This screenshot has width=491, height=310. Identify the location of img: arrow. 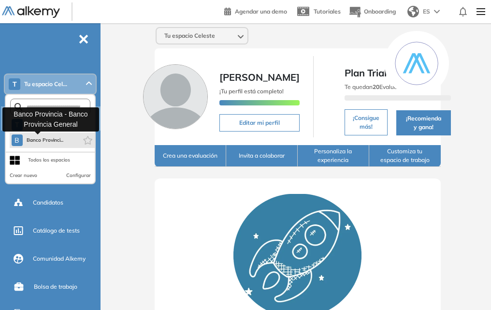
(437, 12).